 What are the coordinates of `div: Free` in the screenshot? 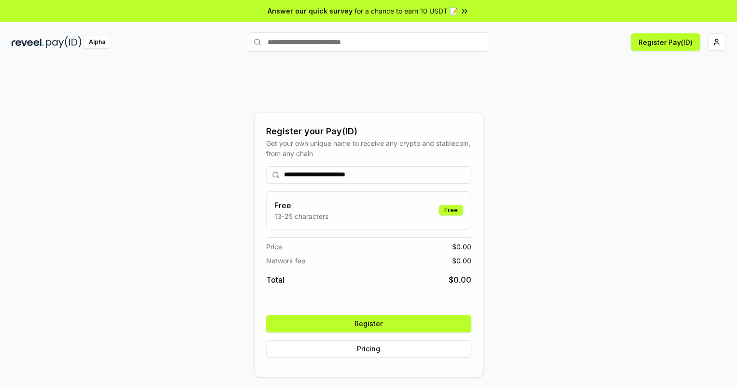 It's located at (451, 210).